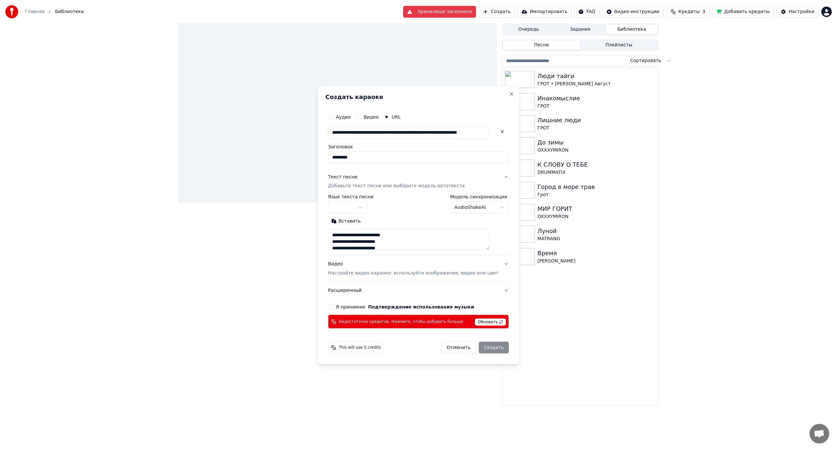  Describe the element at coordinates (418, 291) in the screenshot. I see `button: Расширенный` at that location.